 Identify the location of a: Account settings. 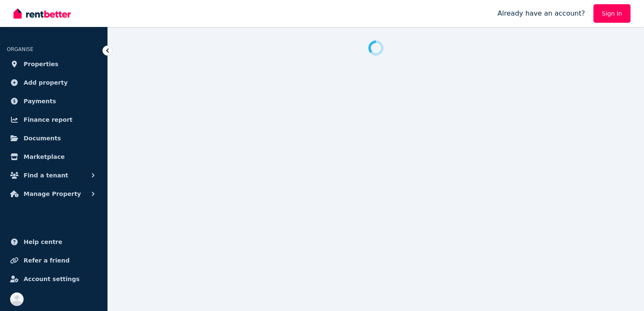
(54, 279).